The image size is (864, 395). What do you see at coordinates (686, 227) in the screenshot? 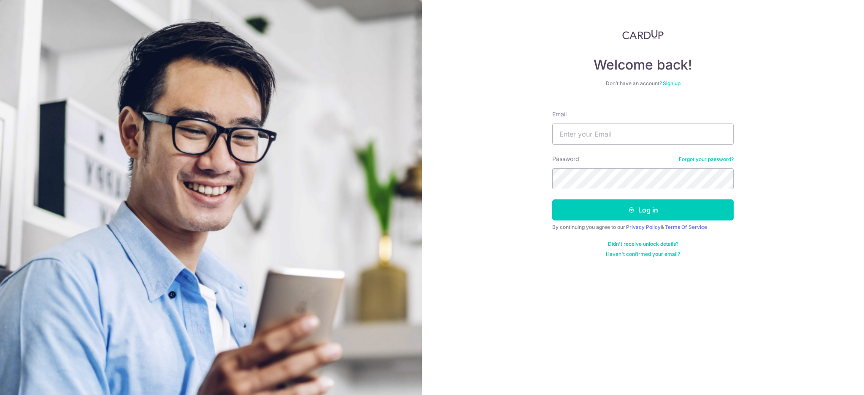
I see `a: Terms Of Service` at bounding box center [686, 227].